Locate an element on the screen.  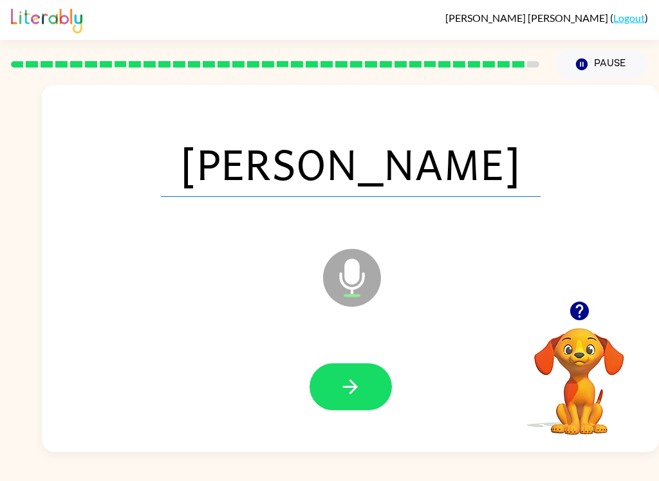
a: Logout is located at coordinates (629, 17).